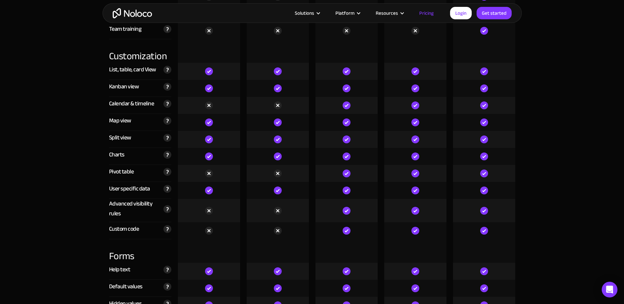  Describe the element at coordinates (125, 29) in the screenshot. I see `div: Team training` at that location.